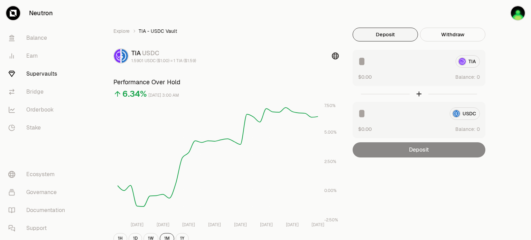 The width and height of the screenshot is (531, 240). What do you see at coordinates (331, 191) in the screenshot?
I see `tspan: 0.00%` at bounding box center [331, 191].